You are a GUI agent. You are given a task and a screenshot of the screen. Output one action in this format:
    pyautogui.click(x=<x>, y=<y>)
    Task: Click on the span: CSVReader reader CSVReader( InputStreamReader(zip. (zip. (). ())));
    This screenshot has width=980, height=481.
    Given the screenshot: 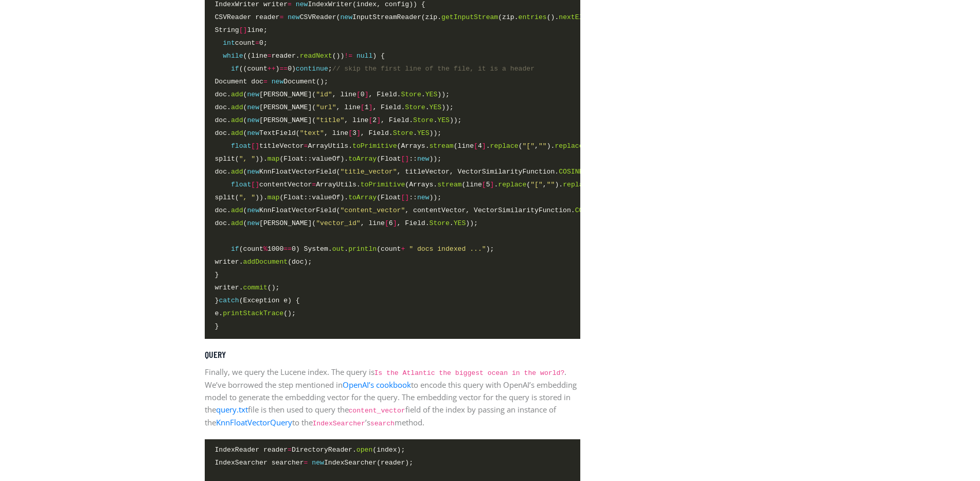 What is the action you would take?
    pyautogui.click(x=421, y=17)
    